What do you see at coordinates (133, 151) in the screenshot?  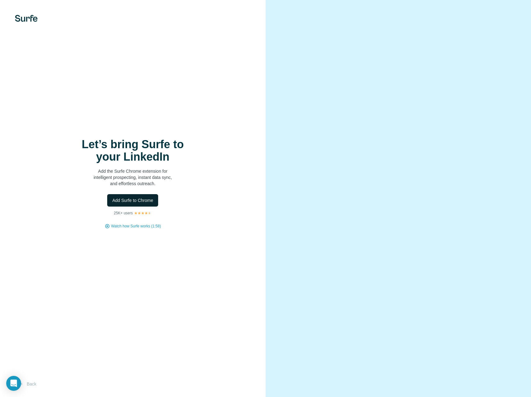 I see `h1: Let’s bring Surfe to your LinkedIn` at bounding box center [133, 151].